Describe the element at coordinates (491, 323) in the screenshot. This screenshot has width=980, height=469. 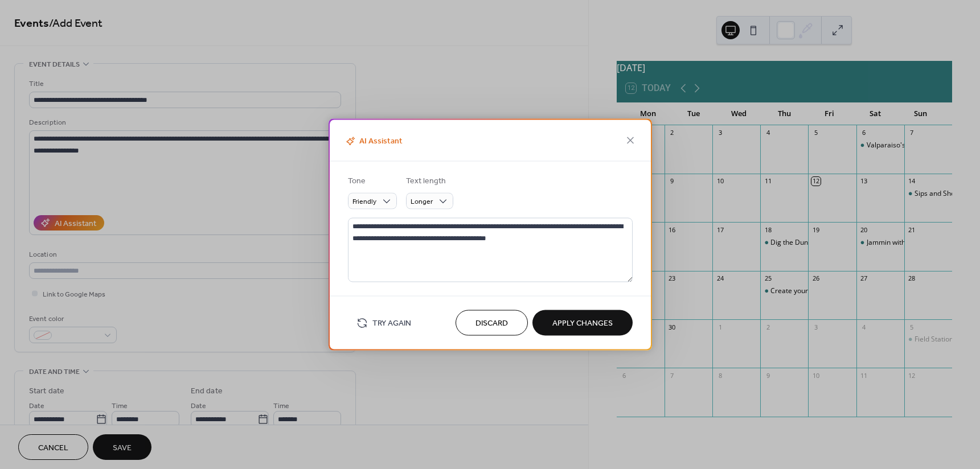
I see `button: Discard` at that location.